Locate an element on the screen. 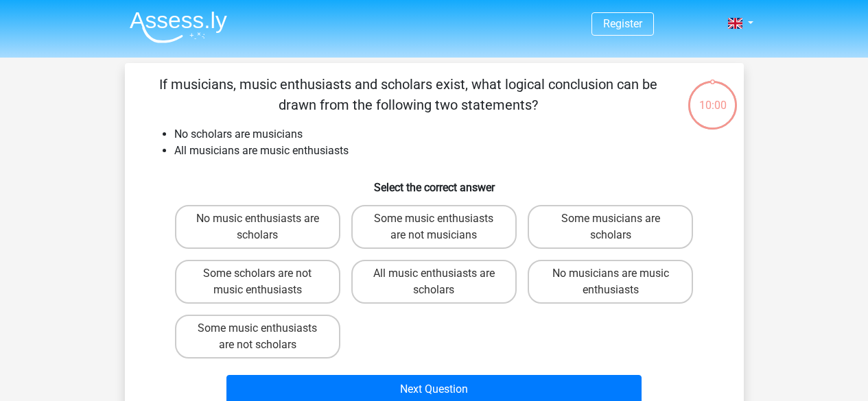  li: All musicians are music enthusiasts is located at coordinates (448, 151).